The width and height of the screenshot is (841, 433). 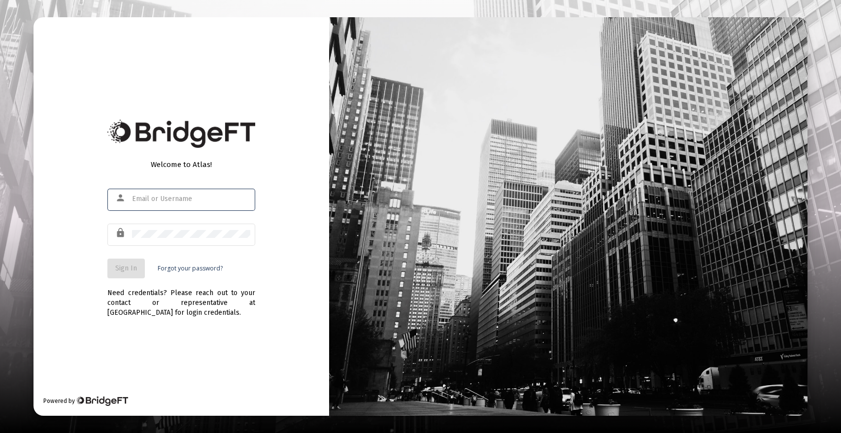 I want to click on div: Welcome to Atlas!, so click(x=181, y=164).